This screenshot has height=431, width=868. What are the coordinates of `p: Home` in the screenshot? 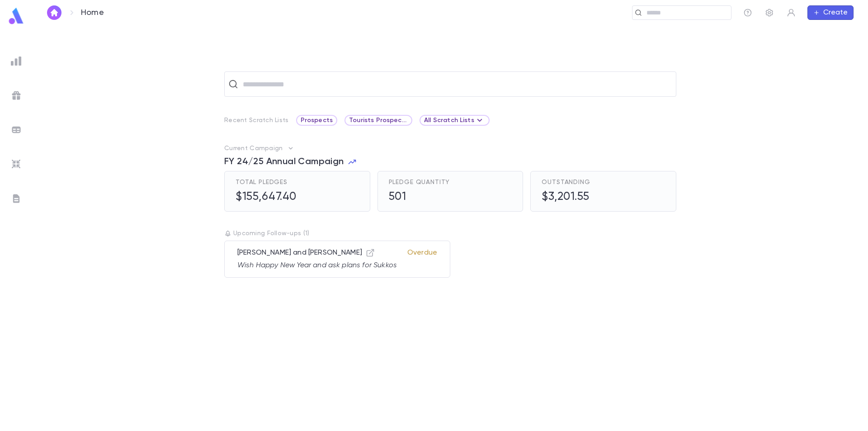 It's located at (92, 13).